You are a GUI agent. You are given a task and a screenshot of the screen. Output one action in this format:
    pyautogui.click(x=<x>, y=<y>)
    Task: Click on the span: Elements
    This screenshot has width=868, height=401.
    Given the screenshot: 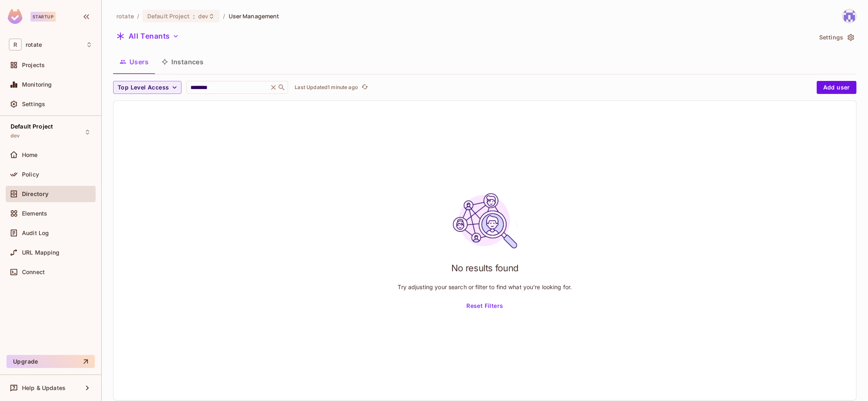 What is the action you would take?
    pyautogui.click(x=35, y=213)
    